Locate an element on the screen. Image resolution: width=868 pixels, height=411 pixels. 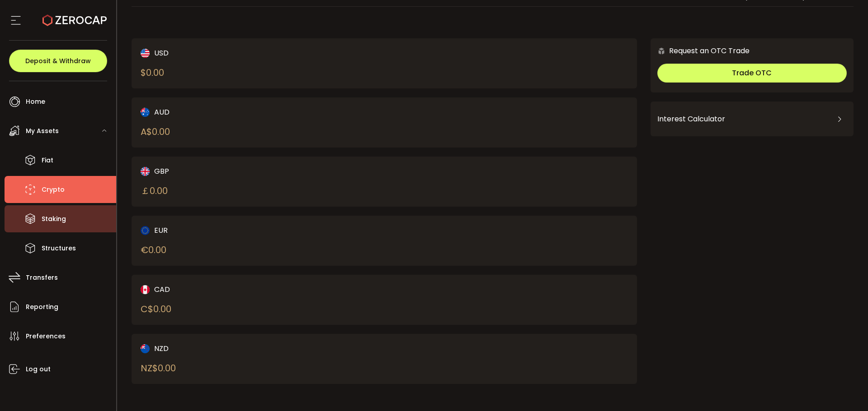
div: NZD is located at coordinates (250, 348).